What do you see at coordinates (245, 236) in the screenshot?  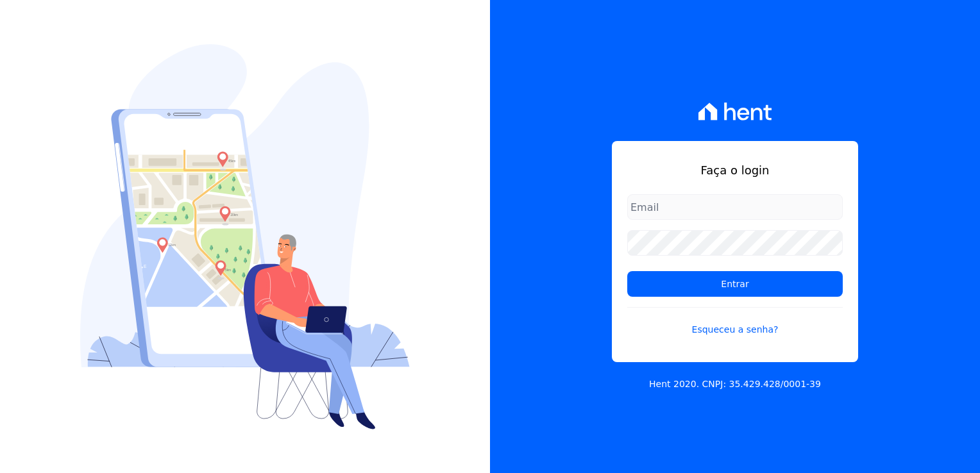 I see `img: Login` at bounding box center [245, 236].